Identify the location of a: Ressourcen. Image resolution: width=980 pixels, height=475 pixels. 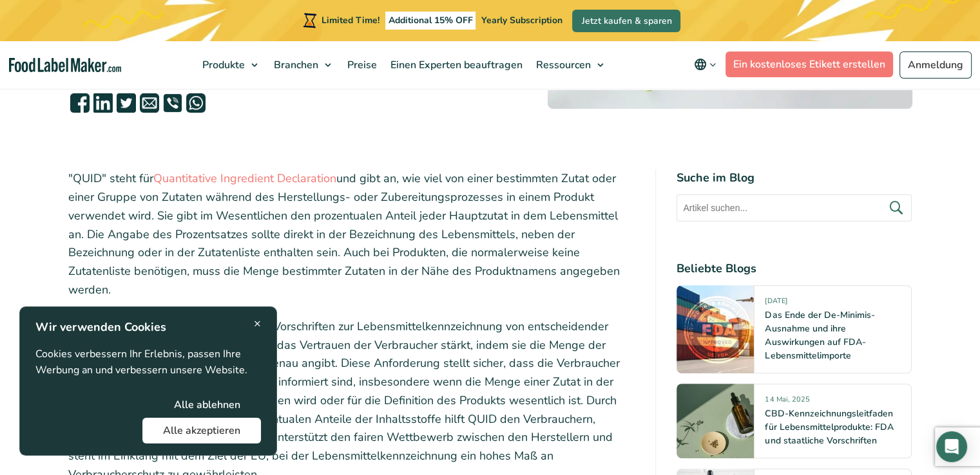
(570, 65).